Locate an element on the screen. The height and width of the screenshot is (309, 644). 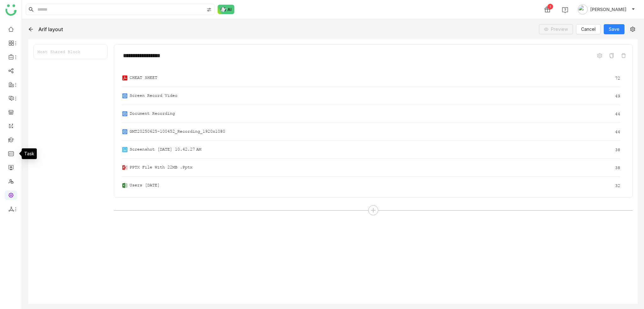
button: Preview is located at coordinates (556, 29).